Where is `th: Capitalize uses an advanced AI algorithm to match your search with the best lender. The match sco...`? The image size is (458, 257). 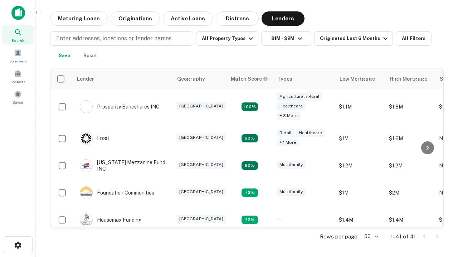 th: Capitalize uses an advanced AI algorithm to match your search with the best lender. The match sco... is located at coordinates (250, 79).